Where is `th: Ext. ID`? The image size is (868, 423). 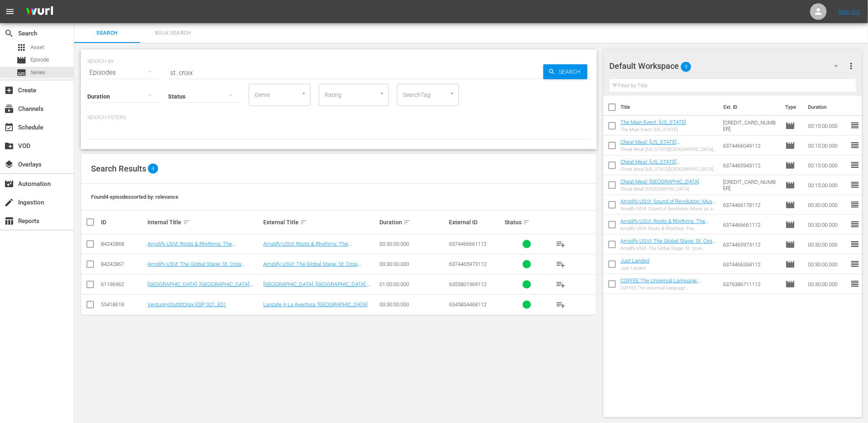
th: Ext. ID is located at coordinates (750, 107).